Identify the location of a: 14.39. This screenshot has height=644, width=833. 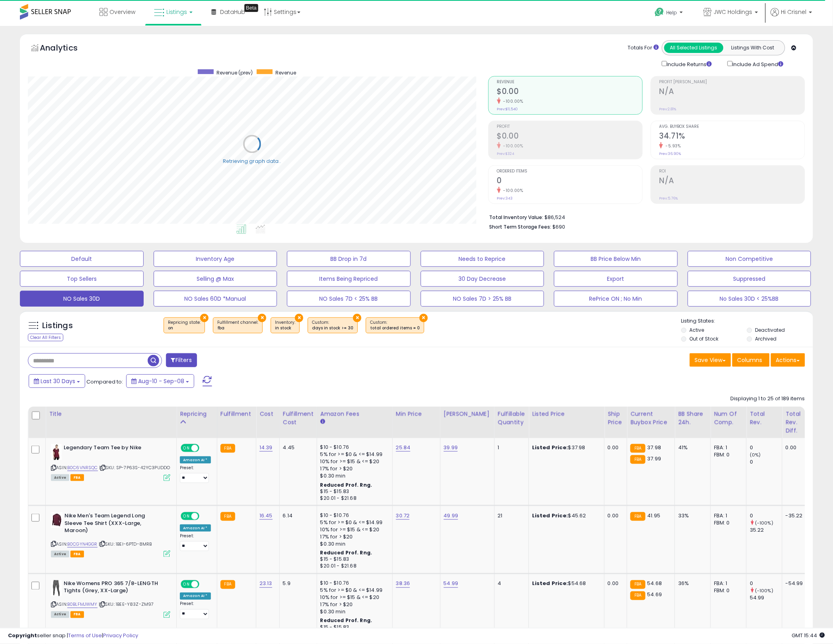
(266, 448).